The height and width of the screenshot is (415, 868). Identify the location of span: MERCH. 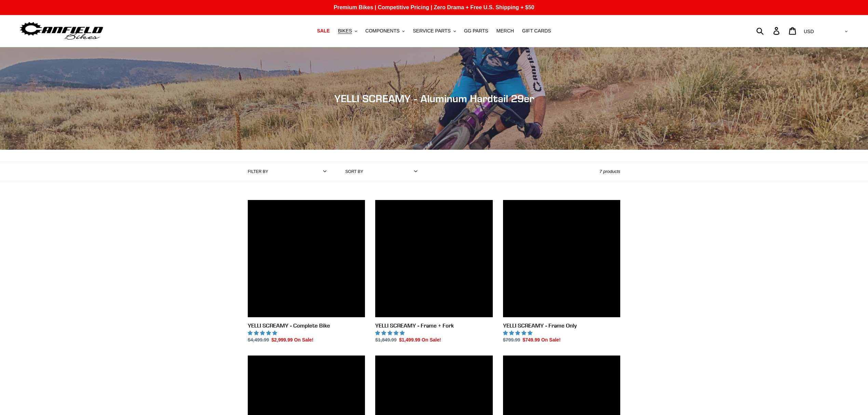
(505, 31).